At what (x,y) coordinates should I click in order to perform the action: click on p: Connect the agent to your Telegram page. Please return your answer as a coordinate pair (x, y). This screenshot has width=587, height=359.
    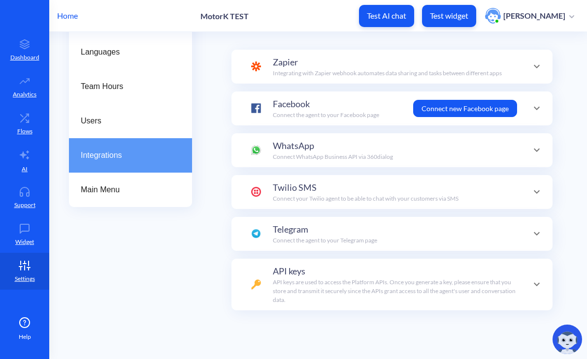
    Looking at the image, I should click on (325, 241).